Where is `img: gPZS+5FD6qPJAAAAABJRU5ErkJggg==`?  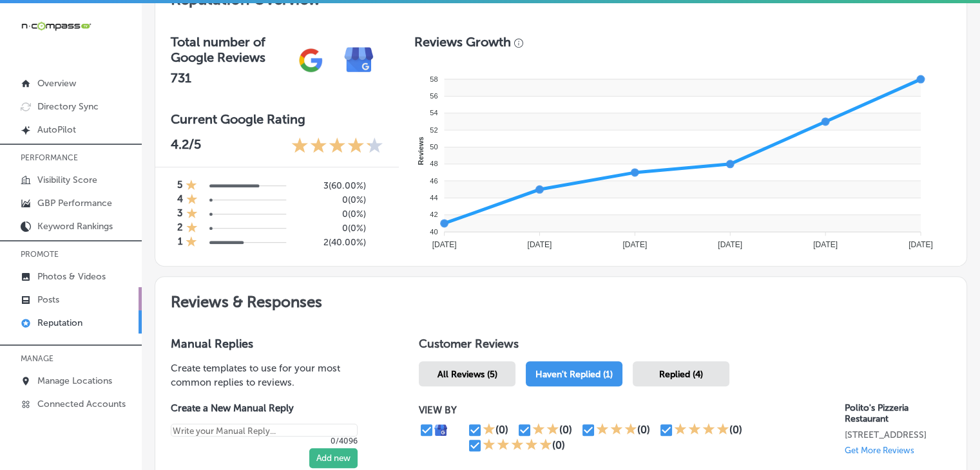
img: gPZS+5FD6qPJAAAAABJRU5ErkJggg== is located at coordinates (310, 60).